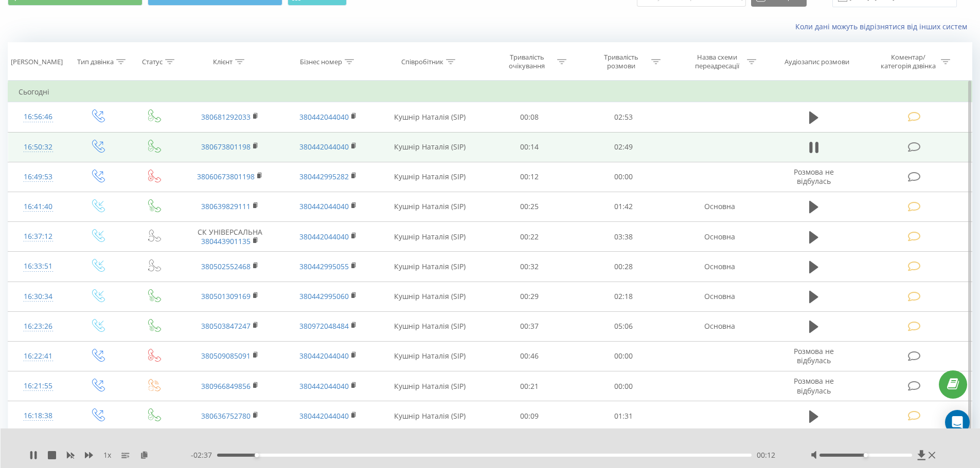 The image size is (980, 468). What do you see at coordinates (529, 206) in the screenshot?
I see `td: 00:25` at bounding box center [529, 206].